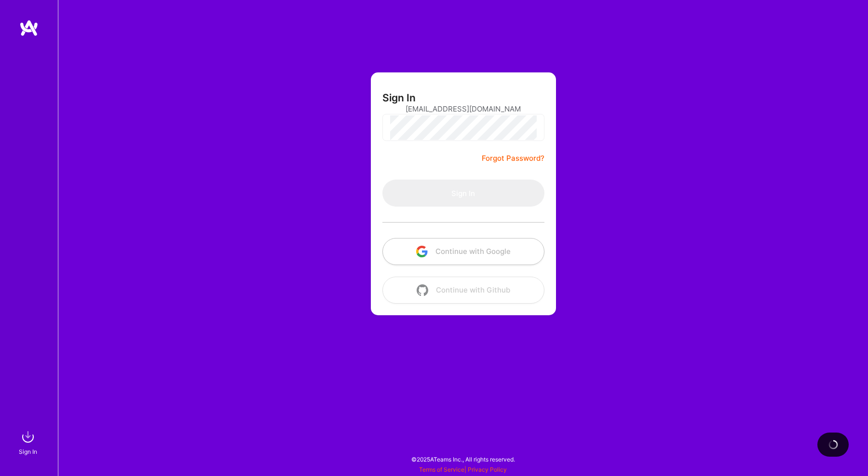 The height and width of the screenshot is (476, 868). Describe the element at coordinates (28, 452) in the screenshot. I see `div: Sign In` at that location.